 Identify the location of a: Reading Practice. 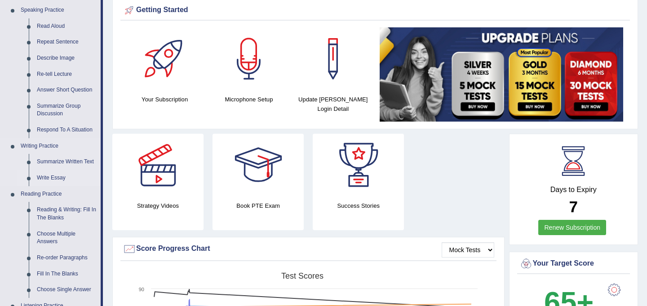
(58, 195).